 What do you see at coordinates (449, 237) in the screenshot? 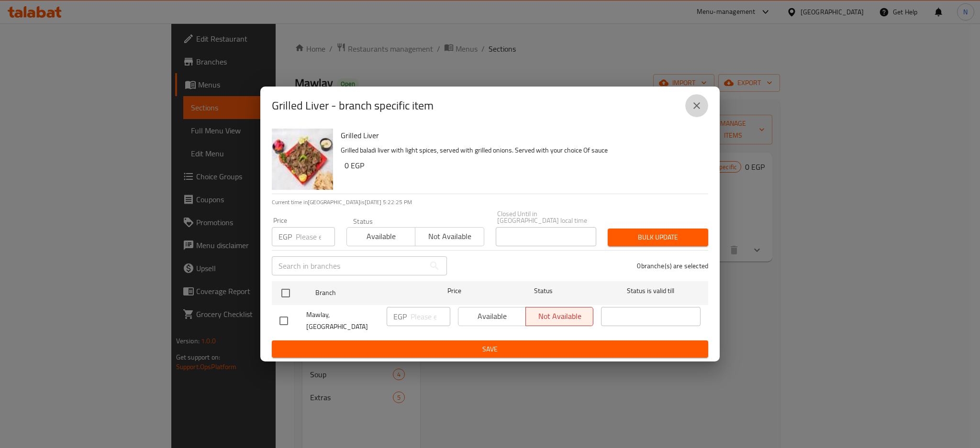
I see `button: Not available` at bounding box center [449, 237].